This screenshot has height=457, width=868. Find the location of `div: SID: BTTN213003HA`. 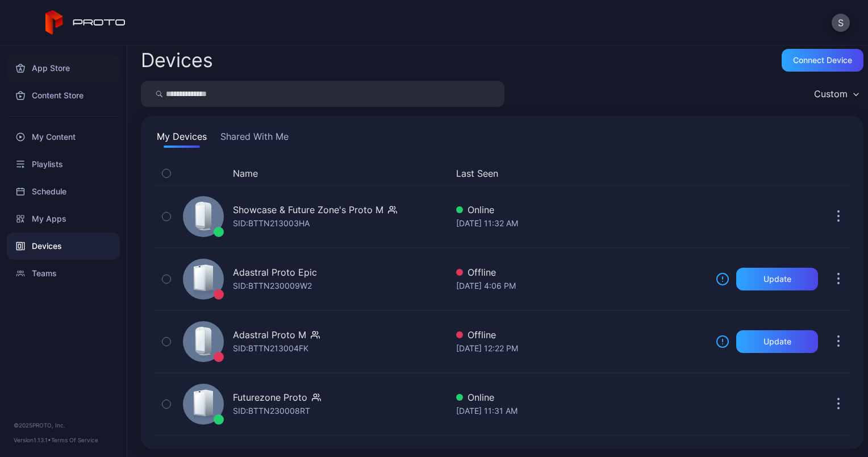

div: SID: BTTN213003HA is located at coordinates (271, 223).